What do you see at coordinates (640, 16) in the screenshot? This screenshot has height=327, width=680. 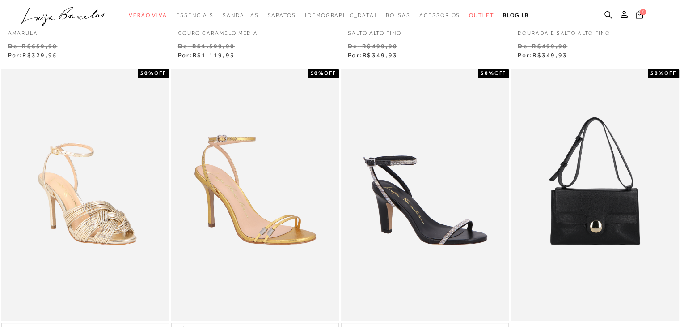 I see `button: 0` at bounding box center [640, 16].